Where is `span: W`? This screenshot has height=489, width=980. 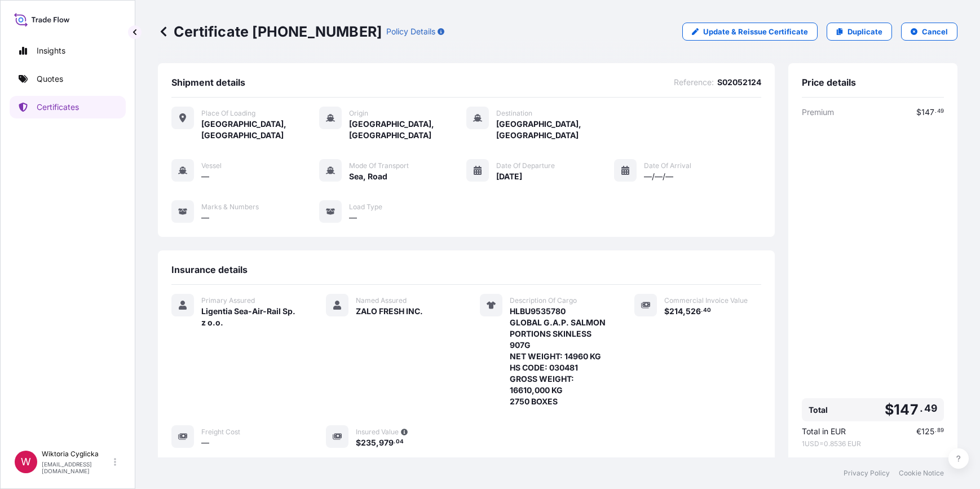
span: W is located at coordinates (26, 462).